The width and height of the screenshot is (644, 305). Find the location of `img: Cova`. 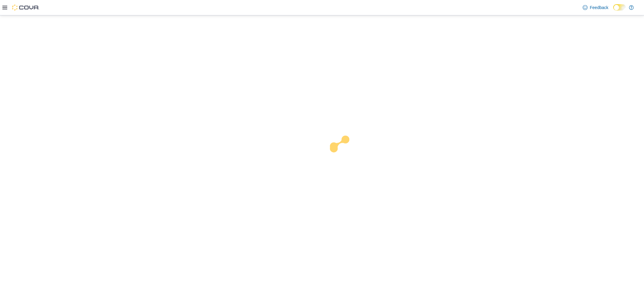

img: Cova is located at coordinates (26, 7).